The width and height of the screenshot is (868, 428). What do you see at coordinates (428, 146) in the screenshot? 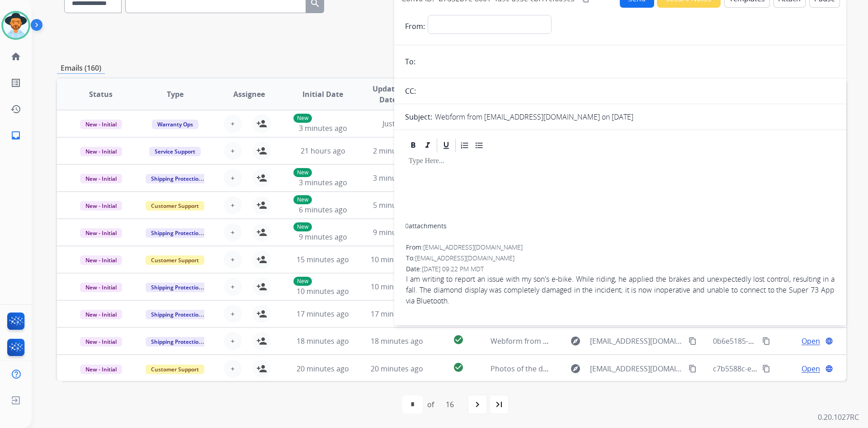
I see `div: Italic` at bounding box center [428, 146].